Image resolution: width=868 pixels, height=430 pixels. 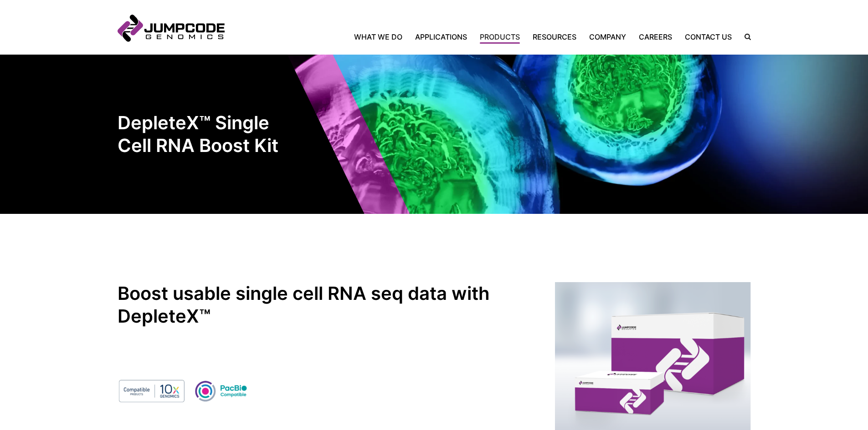 I want to click on a: Company, so click(x=607, y=37).